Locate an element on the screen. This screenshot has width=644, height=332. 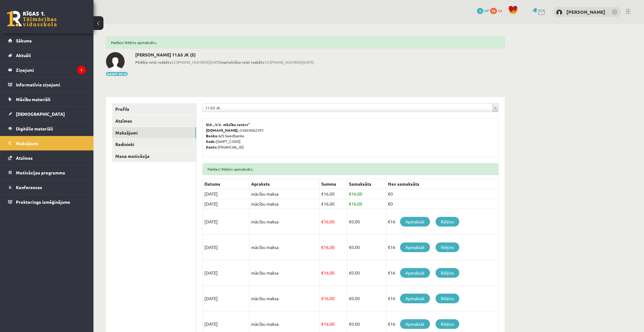
a: 11.b3 JK is located at coordinates (351, 107).